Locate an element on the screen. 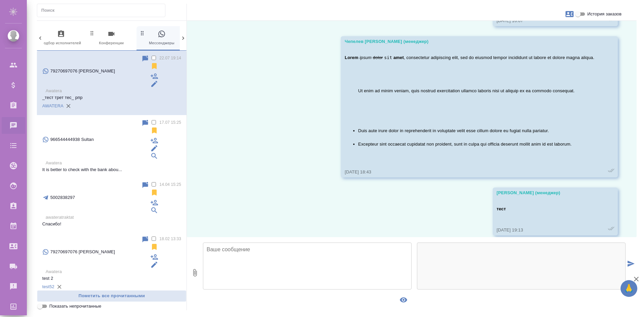  p: test 2 is located at coordinates (112, 278).